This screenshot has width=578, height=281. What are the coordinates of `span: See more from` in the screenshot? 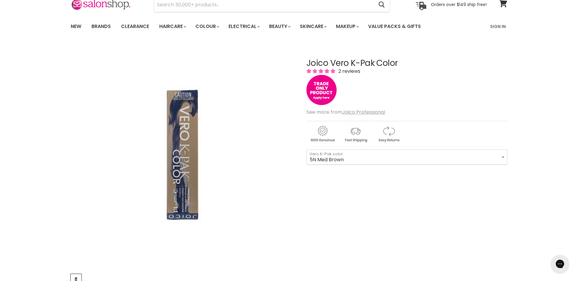 It's located at (345, 112).